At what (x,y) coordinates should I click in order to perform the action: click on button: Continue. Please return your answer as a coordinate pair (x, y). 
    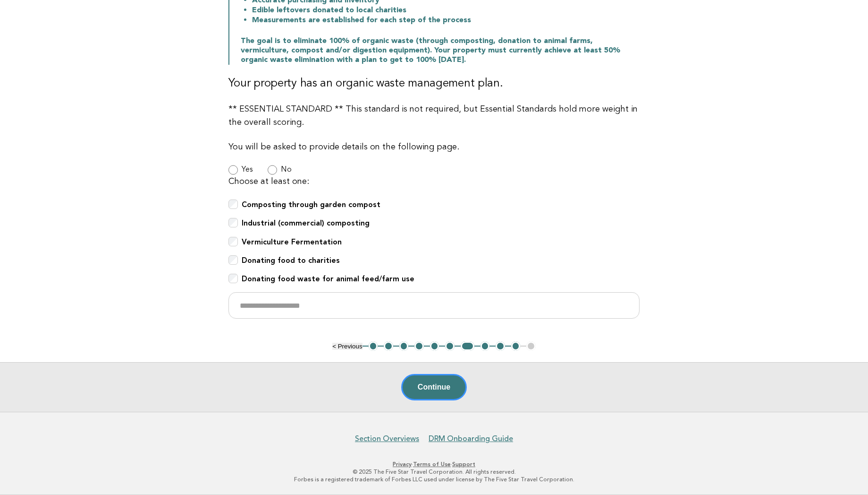
    Looking at the image, I should click on (434, 387).